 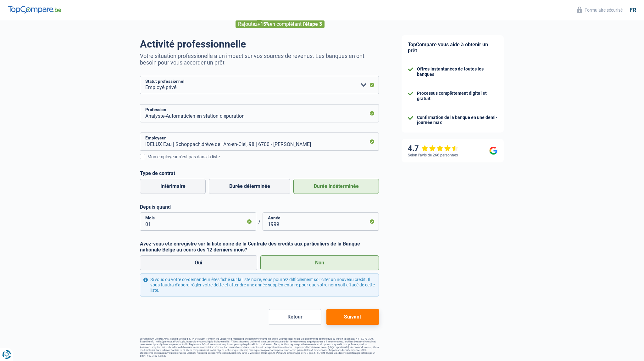 I want to click on div: 4.7, so click(x=433, y=148).